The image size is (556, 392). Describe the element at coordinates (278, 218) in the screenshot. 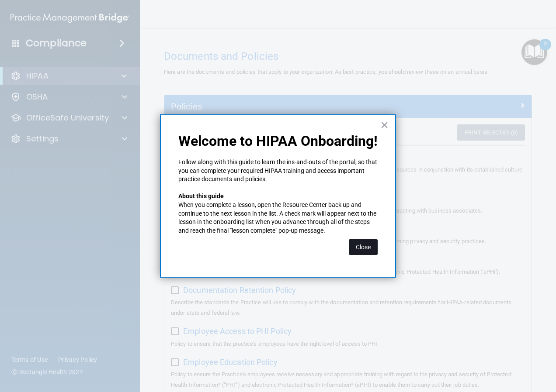

I see `p: When you complete a lesson, open the Resource Center back up and continue to the next lesson in t...` at that location.